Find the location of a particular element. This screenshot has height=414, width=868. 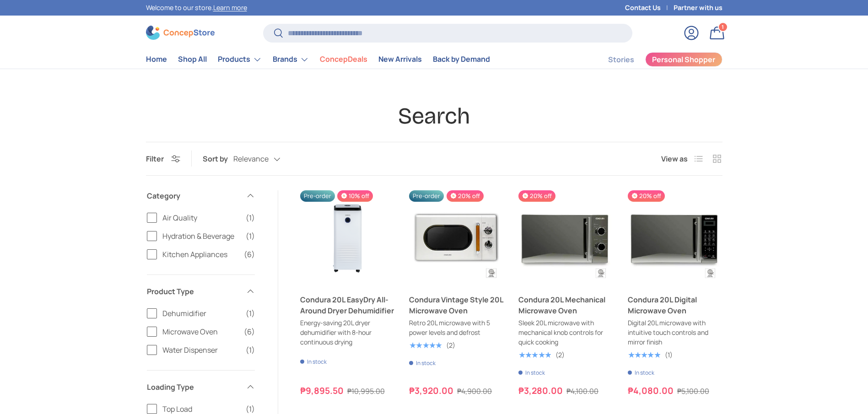

a: ConcepStore is located at coordinates (180, 32).